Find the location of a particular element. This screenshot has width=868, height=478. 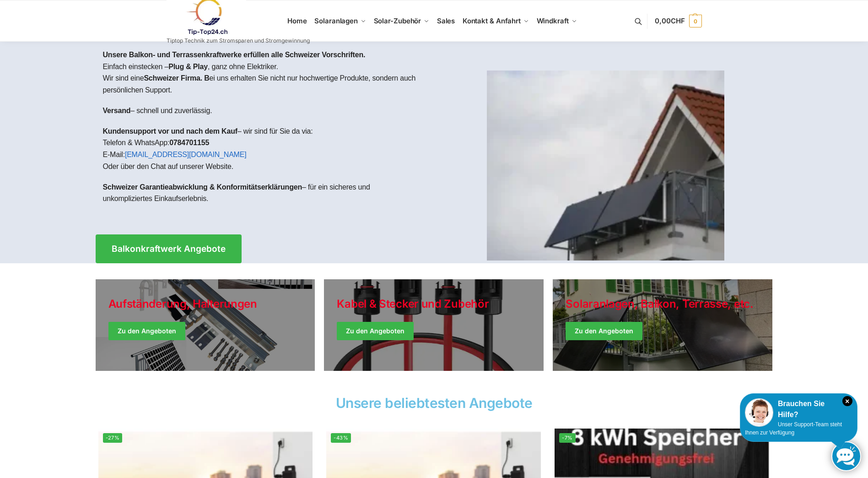

strong: Schweizer Firma. B is located at coordinates (176, 78).